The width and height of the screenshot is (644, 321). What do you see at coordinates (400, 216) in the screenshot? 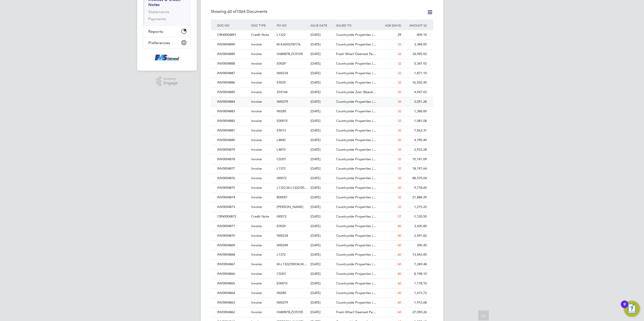
I see `span: 57` at bounding box center [400, 216].